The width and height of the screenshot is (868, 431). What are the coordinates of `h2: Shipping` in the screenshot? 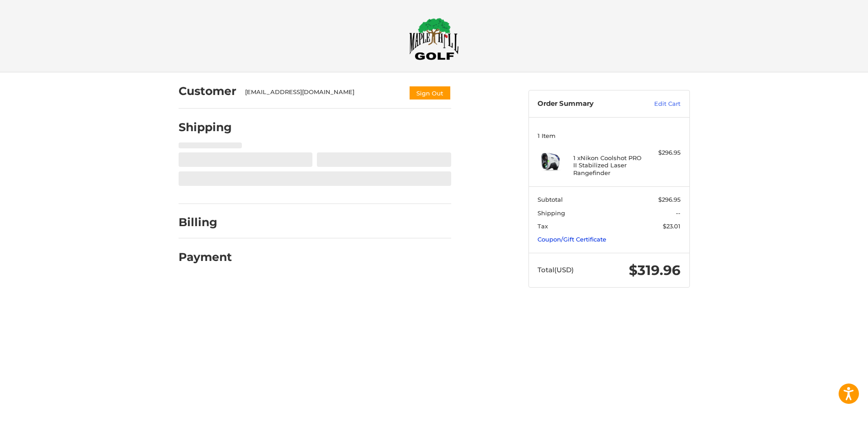 It's located at (205, 127).